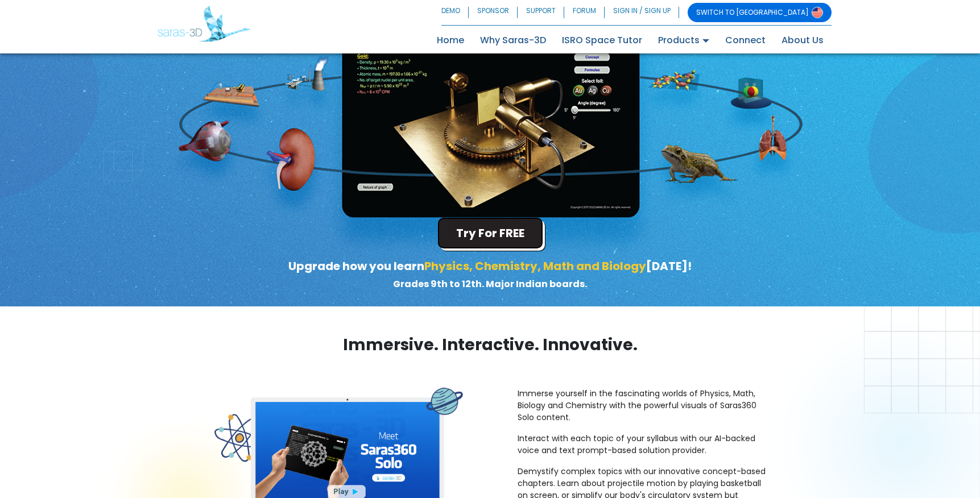 This screenshot has width=980, height=498. What do you see at coordinates (490, 233) in the screenshot?
I see `button: Try For FREE` at bounding box center [490, 233].